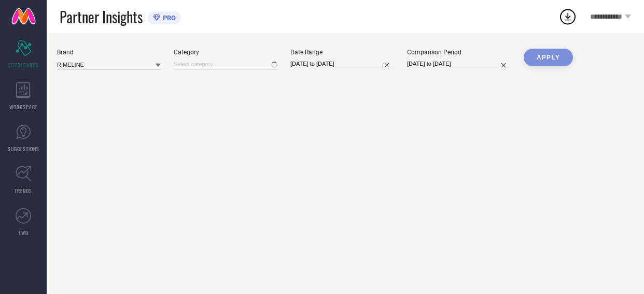 The image size is (644, 294). What do you see at coordinates (101, 17) in the screenshot?
I see `span: Partner Insights` at bounding box center [101, 17].